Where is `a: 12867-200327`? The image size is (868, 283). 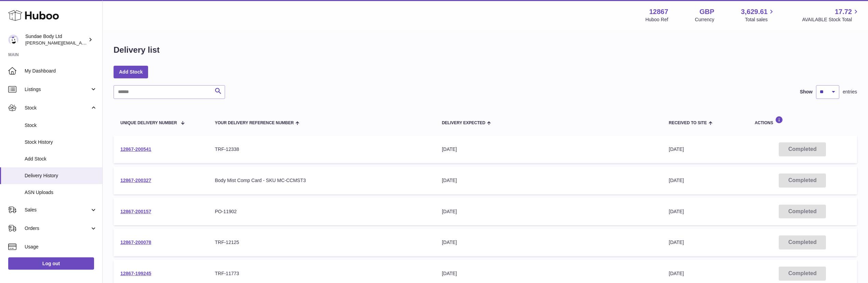 a: 12867-200327 is located at coordinates (136, 180).